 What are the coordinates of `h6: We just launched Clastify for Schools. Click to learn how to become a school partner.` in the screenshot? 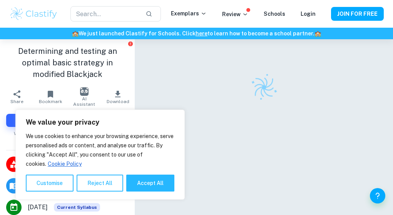 It's located at (196, 33).